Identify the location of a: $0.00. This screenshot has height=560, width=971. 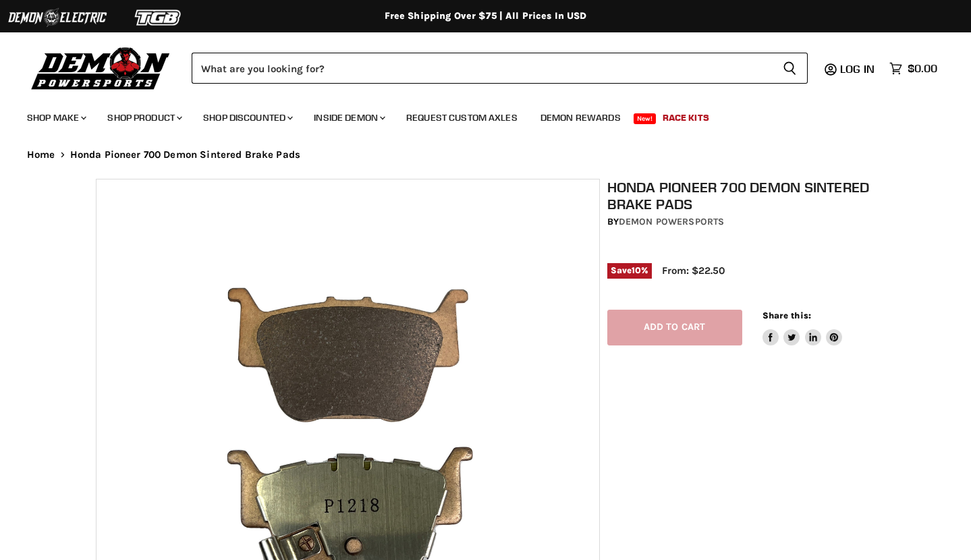
(913, 68).